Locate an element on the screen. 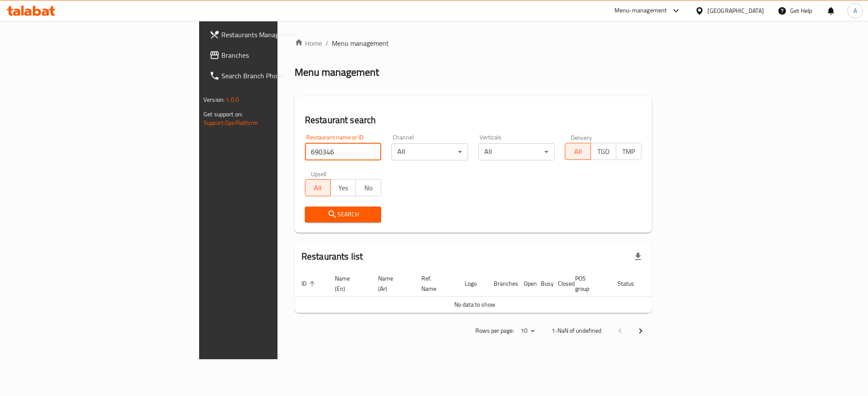 The width and height of the screenshot is (868, 396). input: Search for restaurant name or ID.. is located at coordinates (343, 152).